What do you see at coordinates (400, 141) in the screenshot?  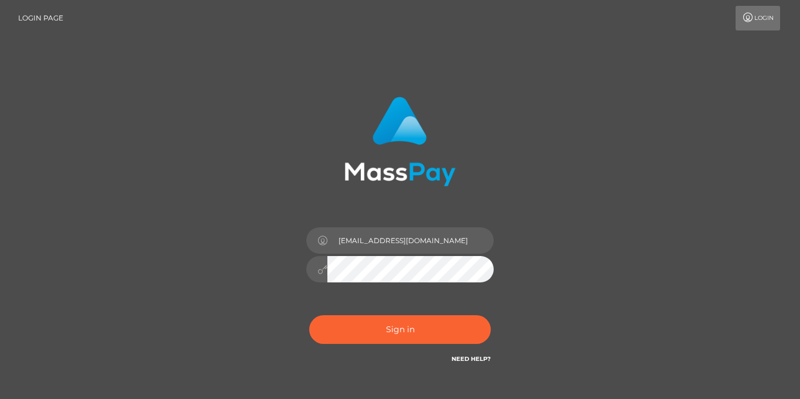 I see `img: MassPay Login` at bounding box center [400, 141].